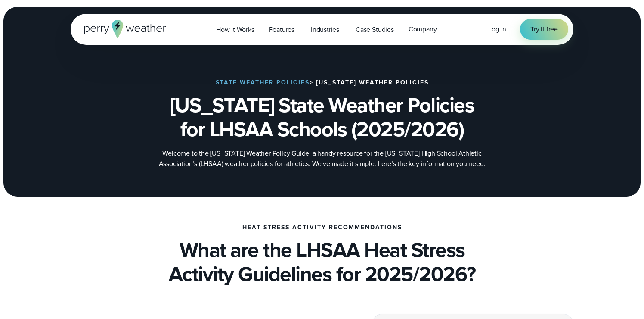 The image size is (644, 319). Describe the element at coordinates (497, 29) in the screenshot. I see `a: Log in` at that location.